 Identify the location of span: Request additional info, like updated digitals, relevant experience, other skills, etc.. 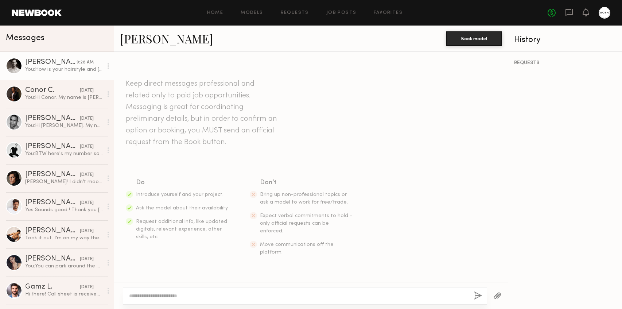
(182, 229).